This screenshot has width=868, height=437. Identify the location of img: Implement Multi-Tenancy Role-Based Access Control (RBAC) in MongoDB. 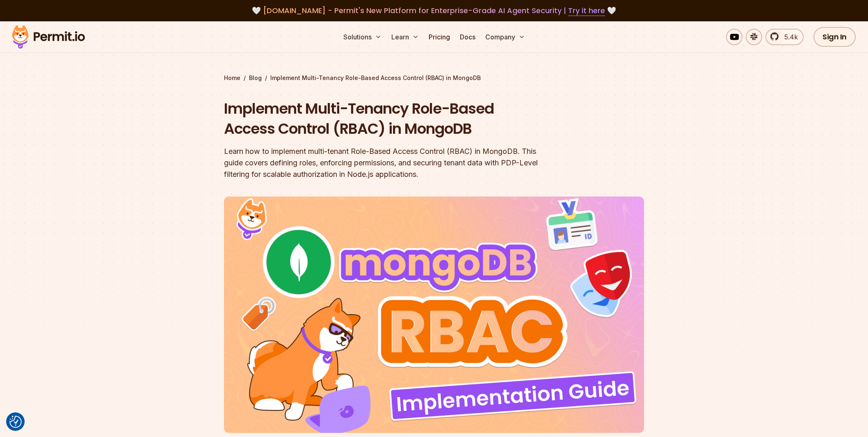
(434, 315).